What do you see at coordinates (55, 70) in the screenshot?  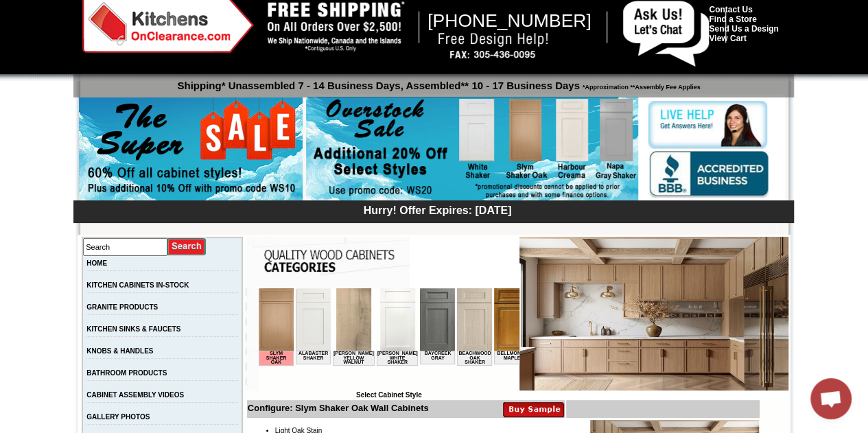 I see `td: Alabaster Shaker` at bounding box center [55, 70].